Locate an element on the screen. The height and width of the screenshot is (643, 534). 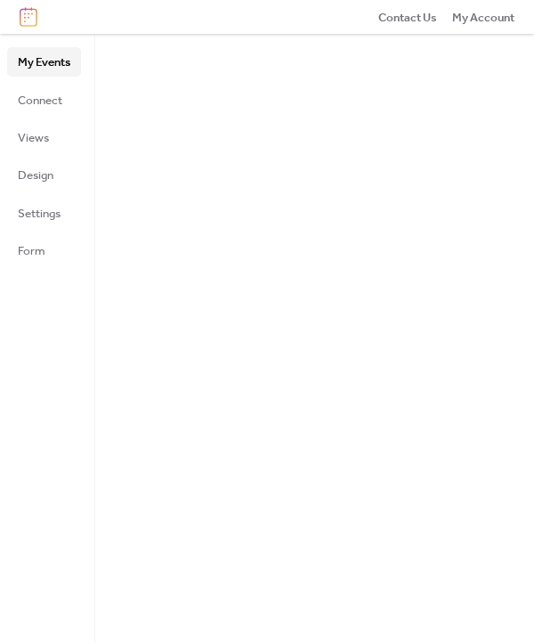
a: Settings is located at coordinates (44, 213).